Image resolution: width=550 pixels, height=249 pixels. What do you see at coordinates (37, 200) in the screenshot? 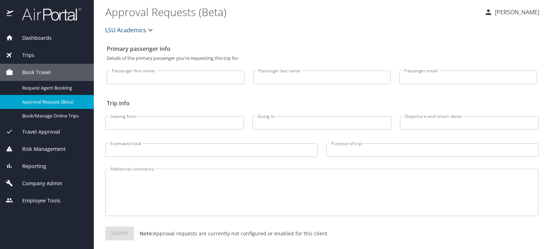
I see `span: Employee Tools` at bounding box center [37, 200].